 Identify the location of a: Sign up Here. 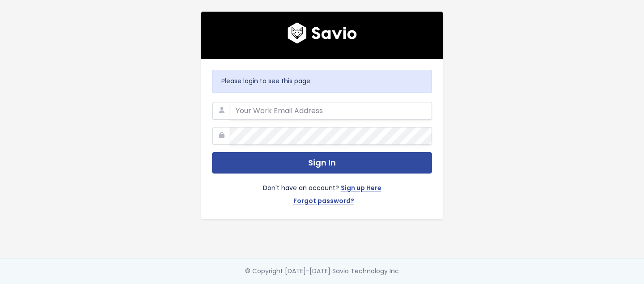
(361, 189).